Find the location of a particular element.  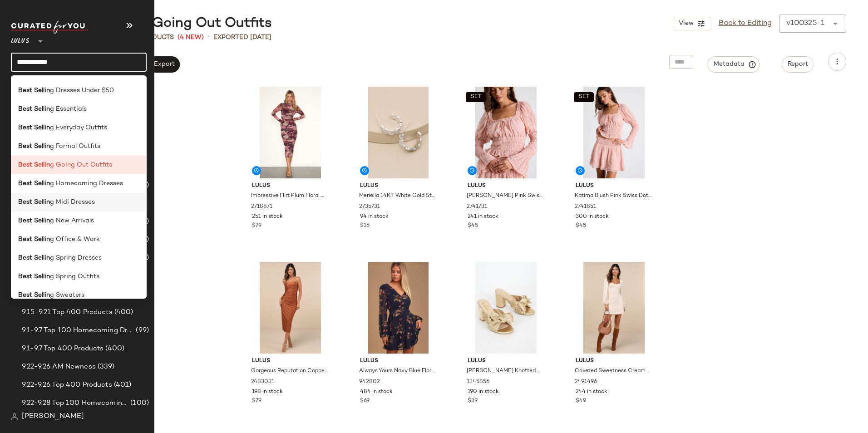

span: g Spring Outfits is located at coordinates (75, 277).